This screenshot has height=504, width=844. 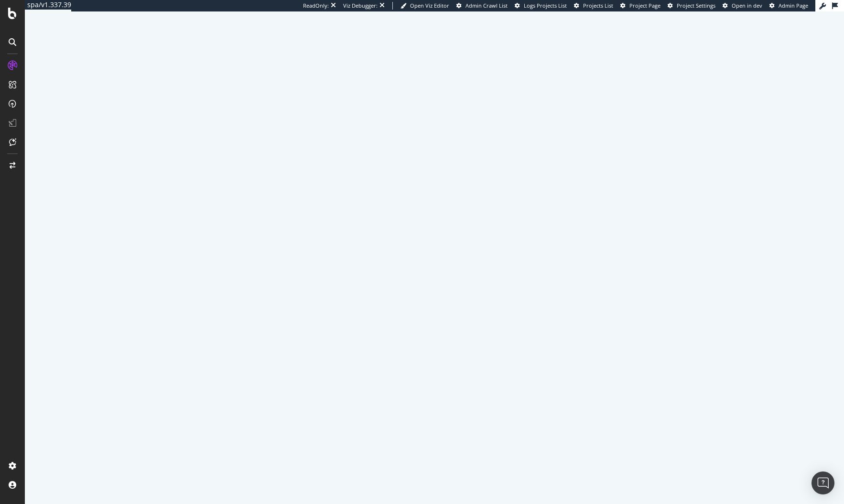 What do you see at coordinates (316, 6) in the screenshot?
I see `div: ReadOnly:` at bounding box center [316, 6].